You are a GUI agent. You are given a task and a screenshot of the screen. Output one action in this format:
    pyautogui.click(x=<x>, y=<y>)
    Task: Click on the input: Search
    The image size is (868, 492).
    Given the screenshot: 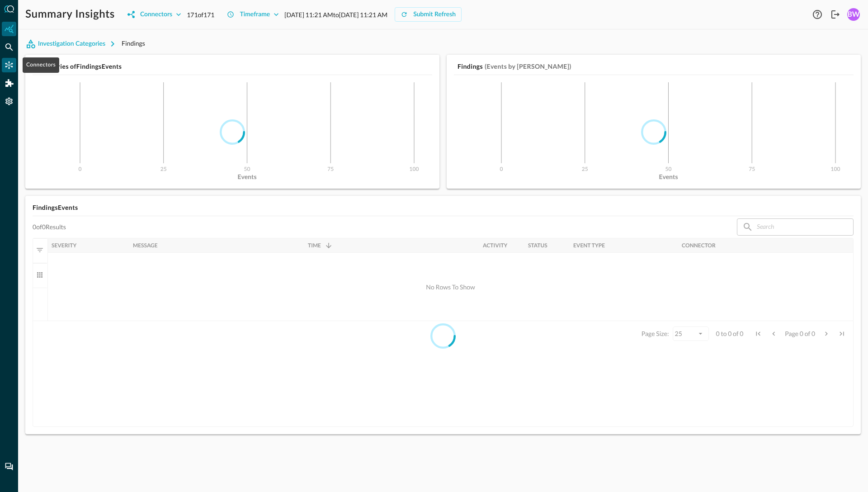 What is the action you would take?
    pyautogui.click(x=795, y=227)
    